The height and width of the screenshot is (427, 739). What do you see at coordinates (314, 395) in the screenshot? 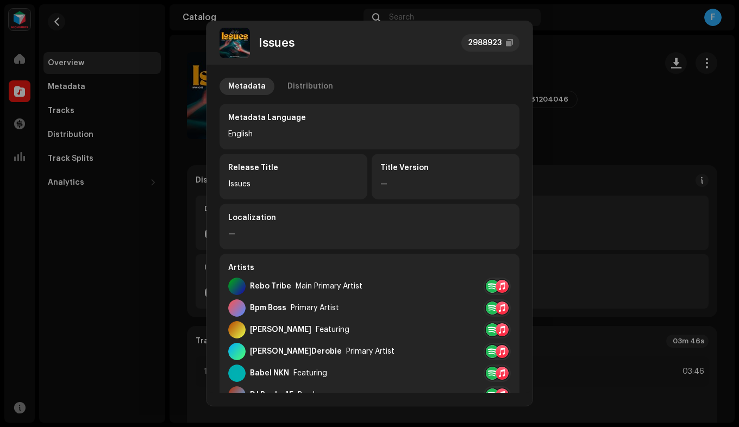
I see `div: Producer` at bounding box center [314, 395].